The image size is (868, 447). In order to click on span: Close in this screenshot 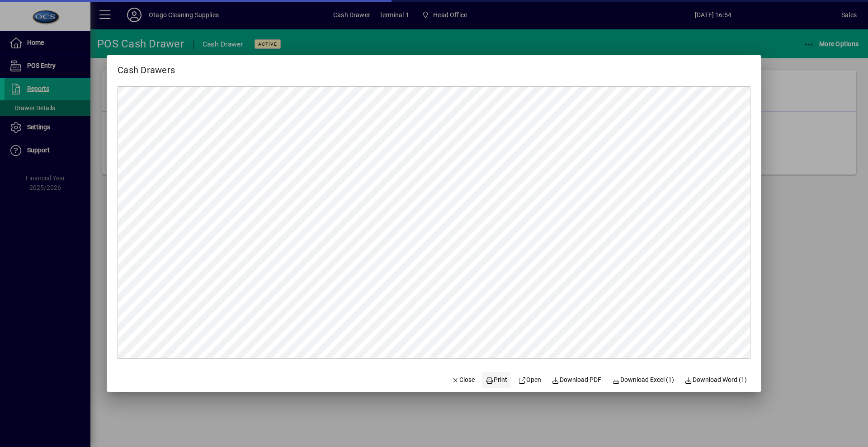, I will do `click(463, 379)`.